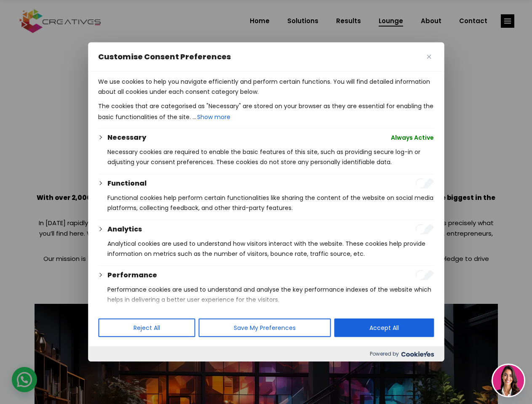  I want to click on button: Show more, so click(213, 117).